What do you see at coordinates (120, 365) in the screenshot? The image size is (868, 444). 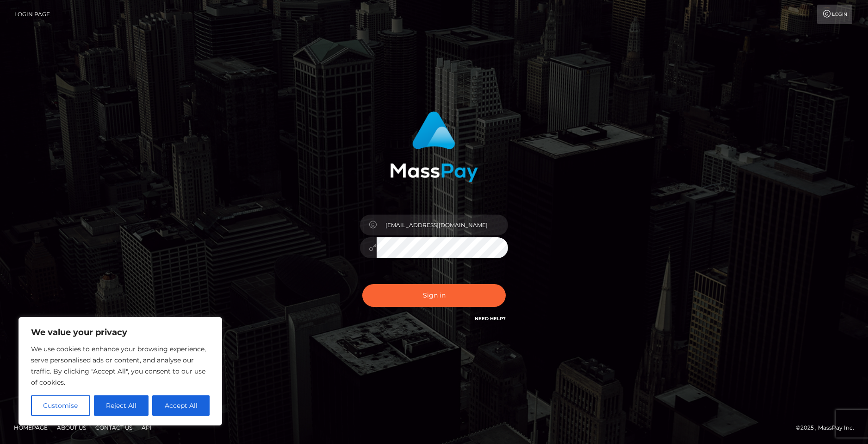 I see `p: We use cookies to enhance your browsing experience, serve personalised ads or content, and analys...` at bounding box center [120, 365].